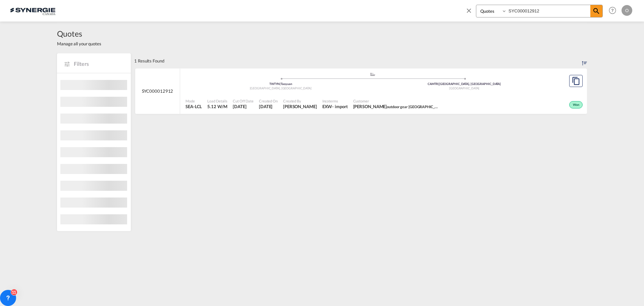  Describe the element at coordinates (300, 106) in the screenshot. I see `span: Pablo Gomez Saldarriaga` at that location.